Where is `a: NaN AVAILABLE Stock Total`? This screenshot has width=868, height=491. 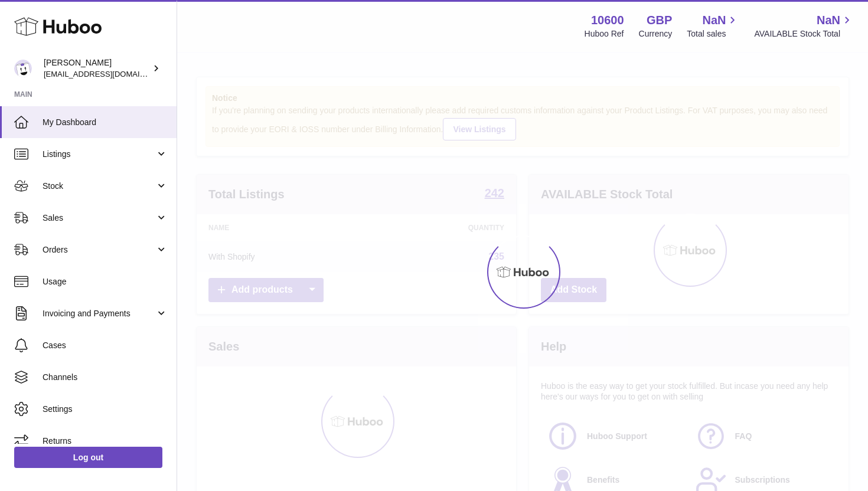 a: NaN AVAILABLE Stock Total is located at coordinates (804, 26).